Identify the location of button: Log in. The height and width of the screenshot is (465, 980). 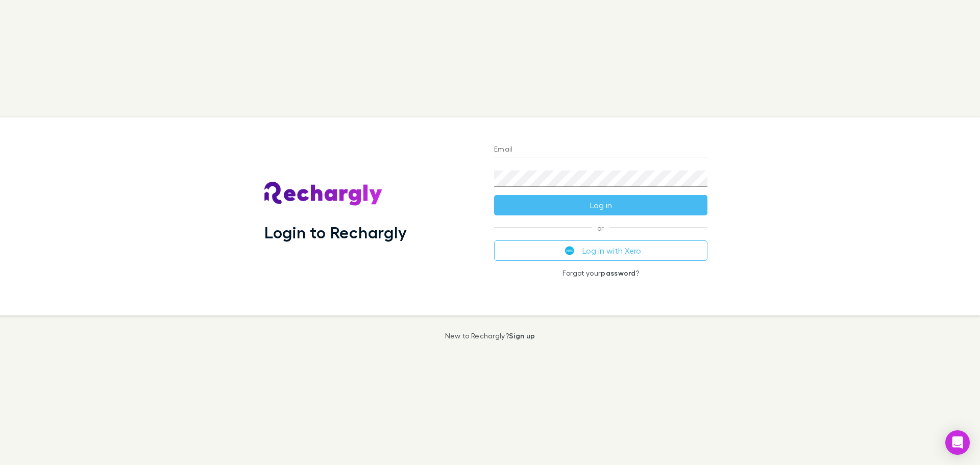
(601, 206).